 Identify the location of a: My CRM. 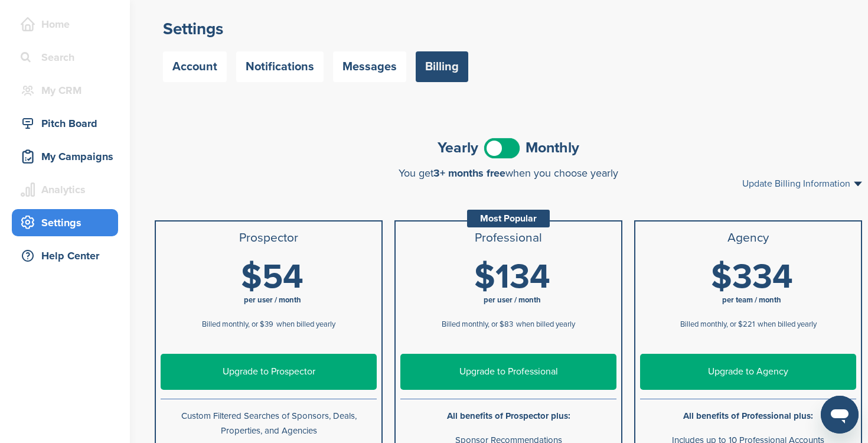
(65, 91).